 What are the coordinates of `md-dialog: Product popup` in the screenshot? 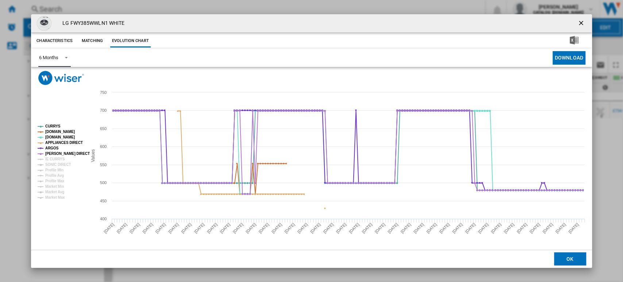 It's located at (311, 141).